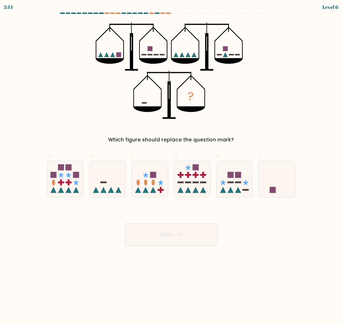 The image size is (342, 325). I want to click on span: f., so click(260, 156).